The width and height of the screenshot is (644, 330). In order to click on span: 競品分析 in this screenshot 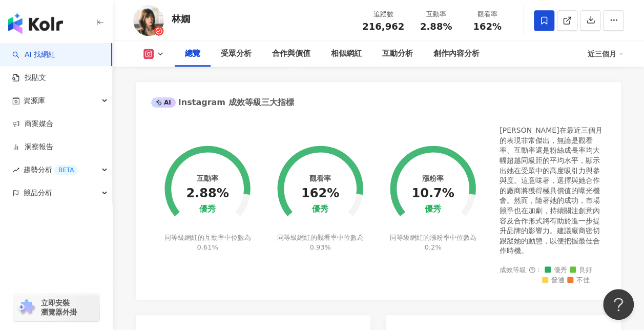, I will do `click(38, 193)`.